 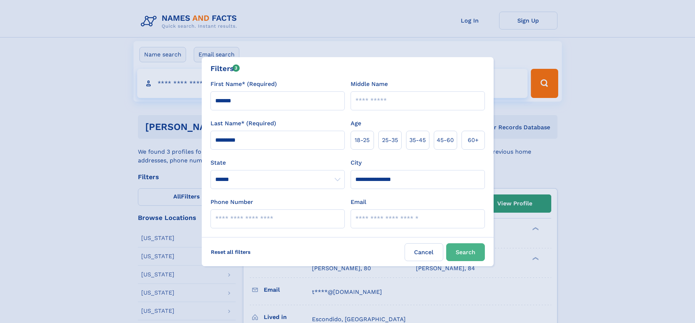 I want to click on label: City, so click(x=356, y=163).